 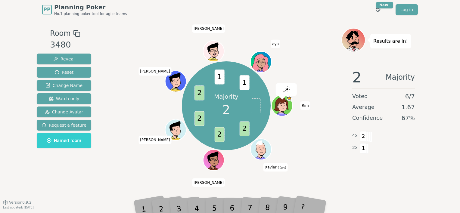 I want to click on span: Change Avatar, so click(x=64, y=112).